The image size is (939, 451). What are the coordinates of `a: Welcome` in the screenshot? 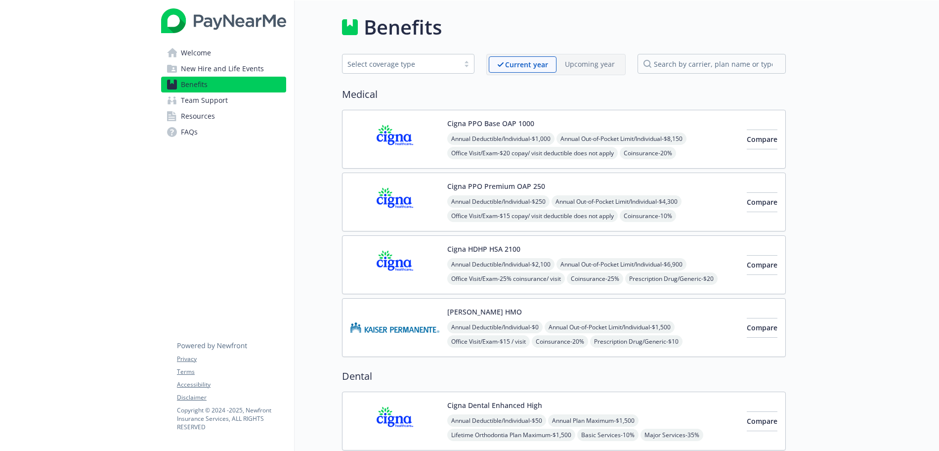 It's located at (223, 53).